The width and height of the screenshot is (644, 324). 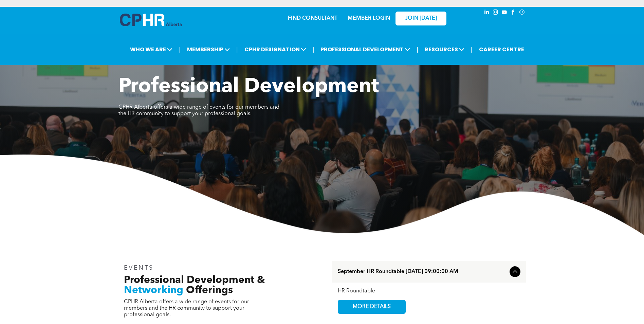 What do you see at coordinates (372, 307) in the screenshot?
I see `a: MORE DETAILS` at bounding box center [372, 307].